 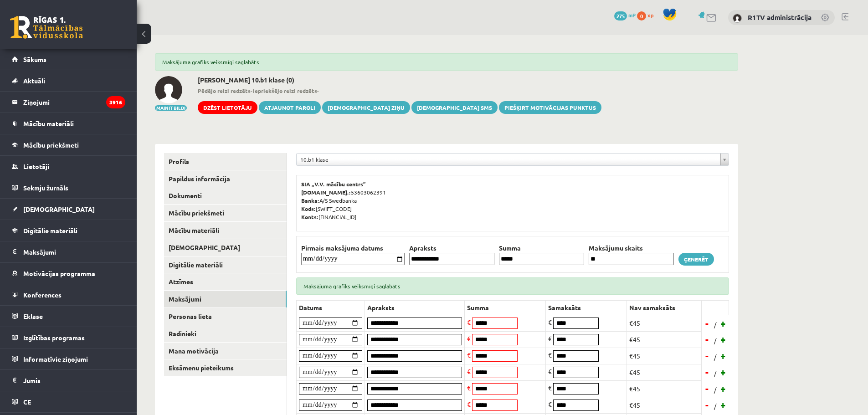 I want to click on img: R1TV administrācija, so click(x=737, y=18).